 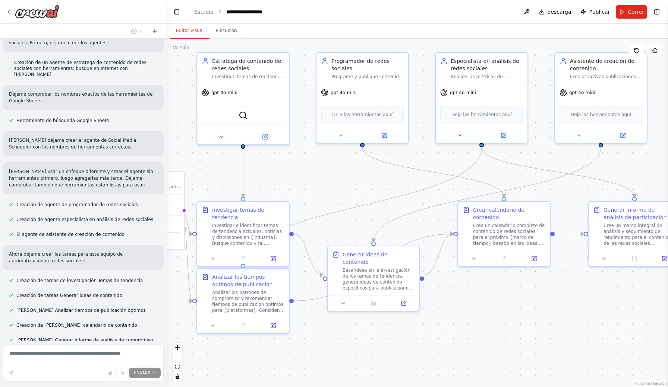 I want to click on nav: Migas de pan, so click(x=232, y=12).